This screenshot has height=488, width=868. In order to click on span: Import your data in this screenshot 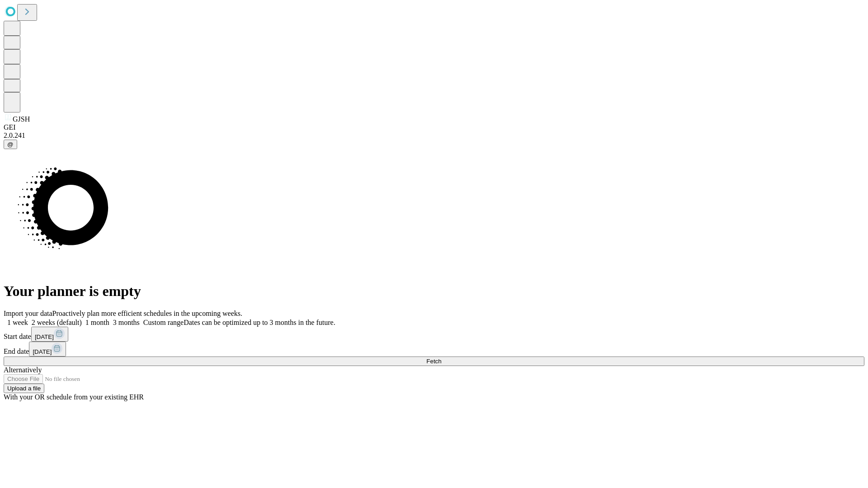, I will do `click(28, 313)`.